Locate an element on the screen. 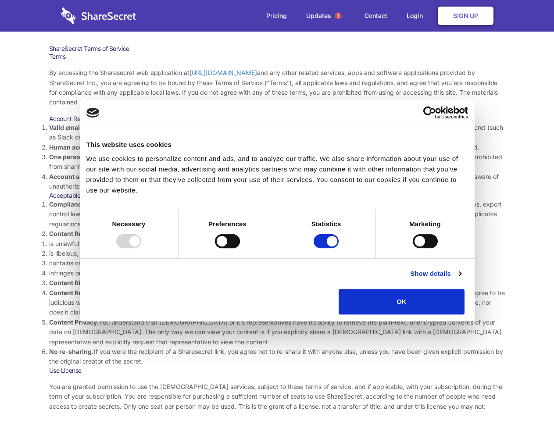  strong: Preferences is located at coordinates (227, 224).